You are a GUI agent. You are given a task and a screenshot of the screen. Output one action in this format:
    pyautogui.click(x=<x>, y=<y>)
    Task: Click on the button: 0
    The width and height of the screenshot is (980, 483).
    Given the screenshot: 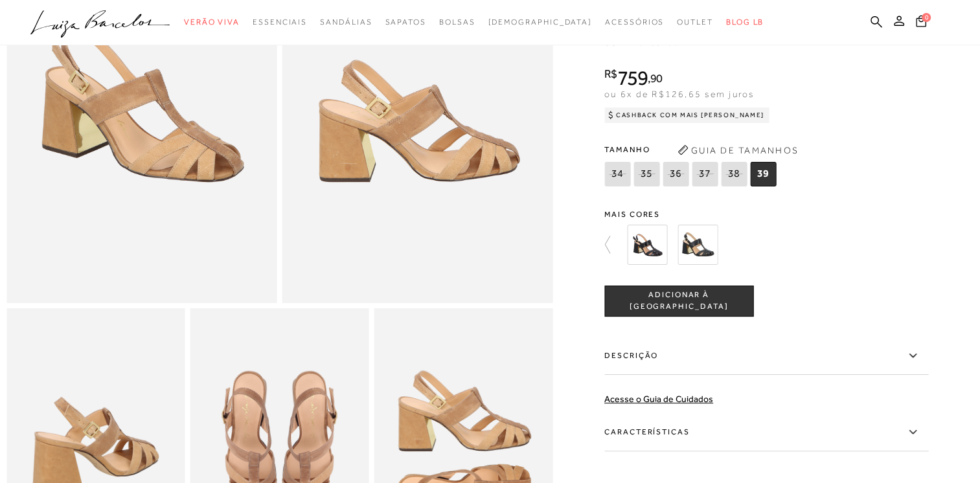 What is the action you would take?
    pyautogui.click(x=921, y=23)
    